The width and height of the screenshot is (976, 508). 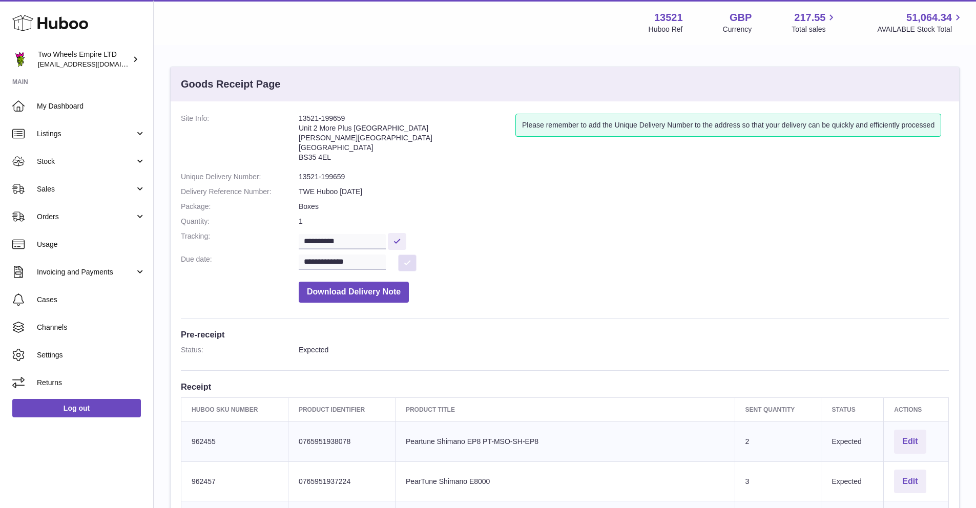 I want to click on a: 51,064.34 AVAILABLE Stock Total, so click(x=920, y=23).